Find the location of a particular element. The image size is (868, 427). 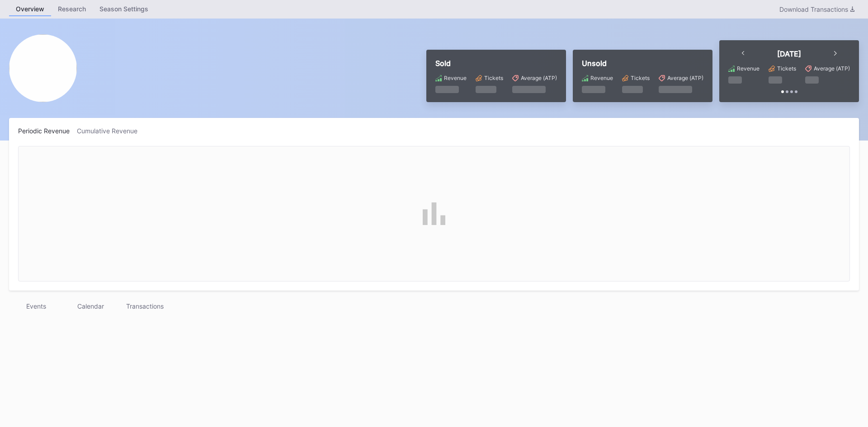

button: Download Transactions is located at coordinates (817, 9).